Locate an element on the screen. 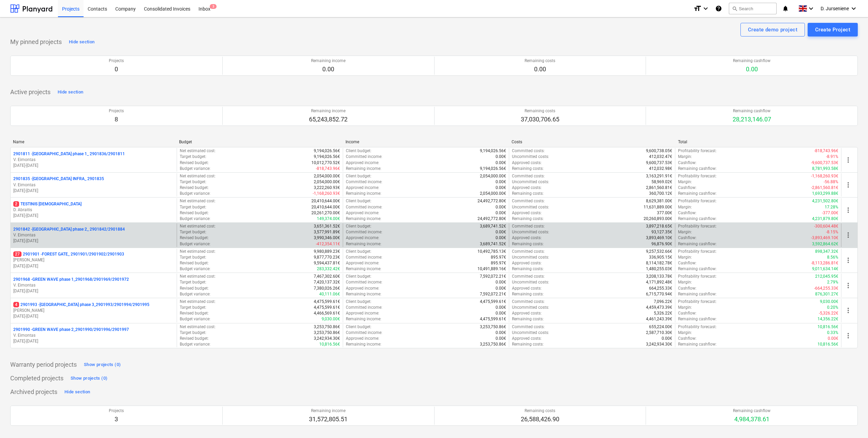 The height and width of the screenshot is (438, 868). p: 3,592,864.62€ is located at coordinates (825, 244).